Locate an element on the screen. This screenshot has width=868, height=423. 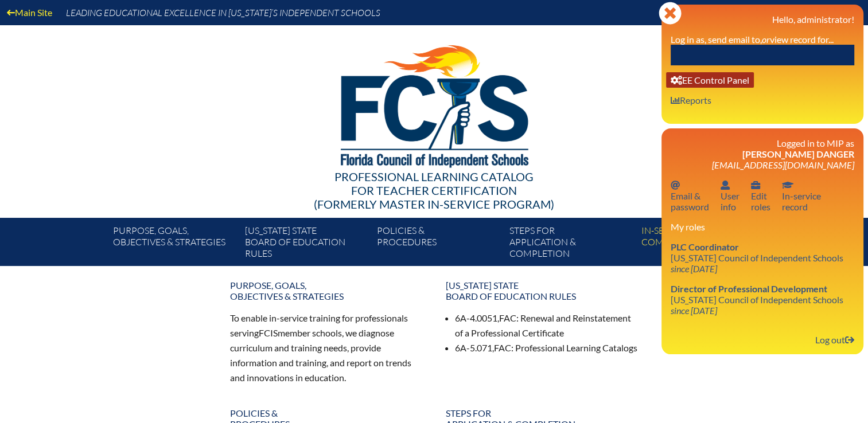
li: 6A-4.0051, : Renewal and Reinstatement of a Professional Certificate is located at coordinates (546, 326).